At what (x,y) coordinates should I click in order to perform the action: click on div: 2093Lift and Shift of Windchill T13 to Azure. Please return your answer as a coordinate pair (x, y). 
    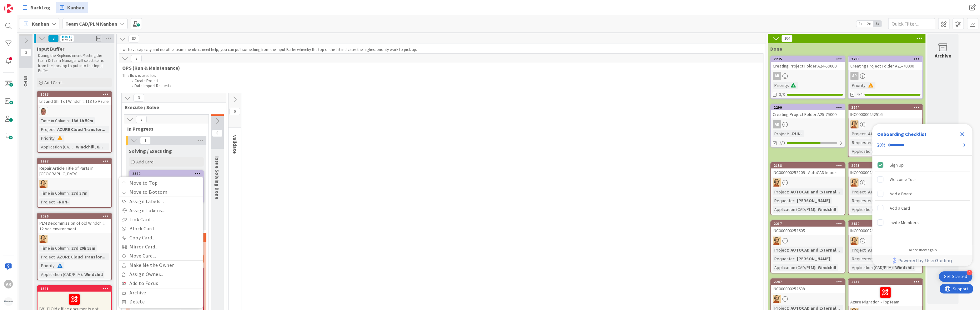
    Looking at the image, I should click on (74, 99).